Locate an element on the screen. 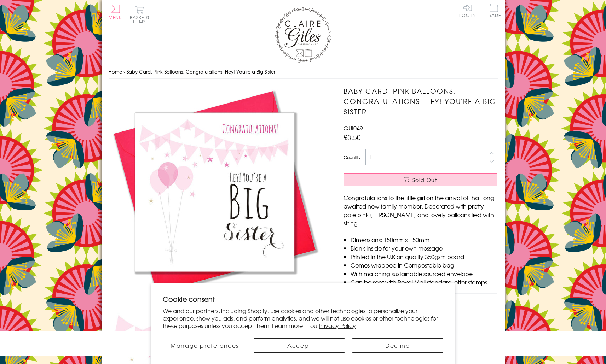  img: Baby Card, Pink Balloons, Congratulations! Hey! You're a Big Sister is located at coordinates (215, 192).